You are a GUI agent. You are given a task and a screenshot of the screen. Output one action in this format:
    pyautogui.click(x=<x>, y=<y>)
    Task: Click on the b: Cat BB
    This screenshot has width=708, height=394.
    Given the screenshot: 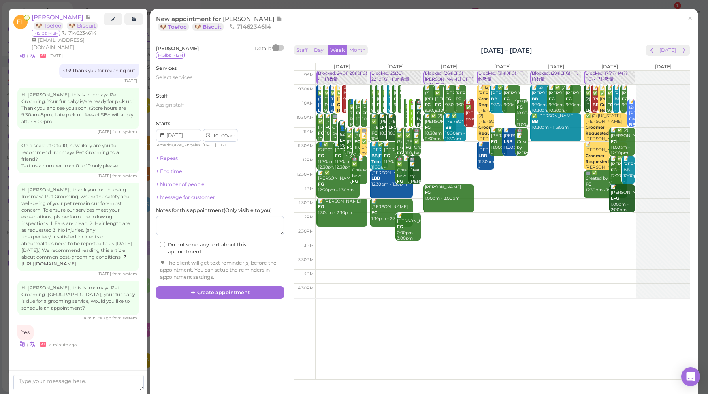 What is the action you would take?
    pyautogui.click(x=632, y=122)
    